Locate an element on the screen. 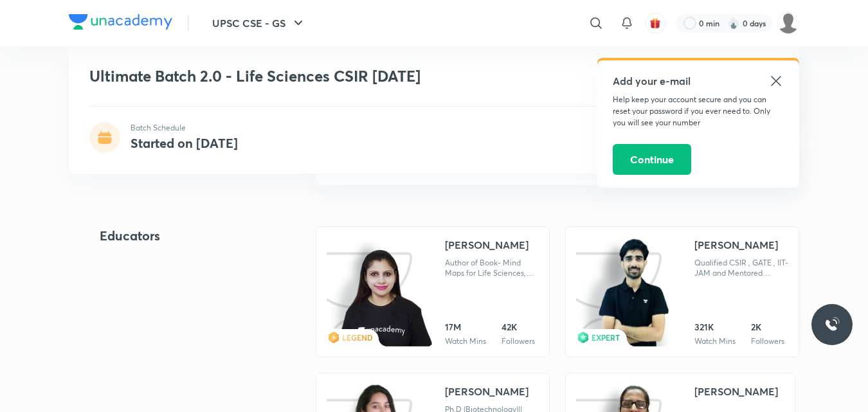 The width and height of the screenshot is (868, 412). div: 42K is located at coordinates (518, 328).